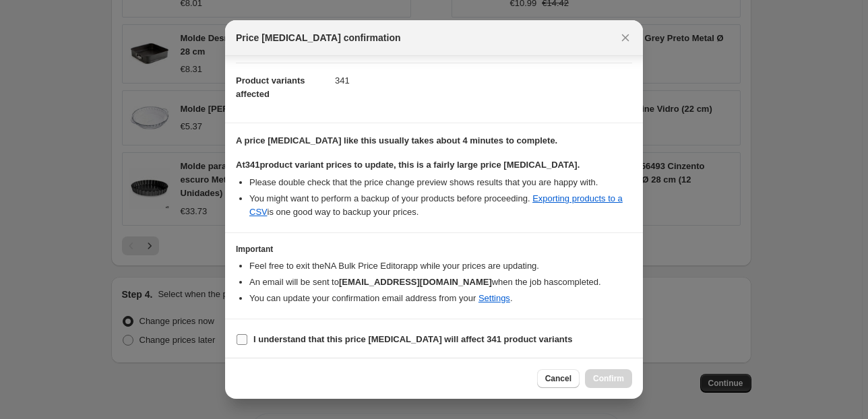 The width and height of the screenshot is (868, 419). I want to click on li: An email will be sent to when the job has completed ., so click(441, 283).